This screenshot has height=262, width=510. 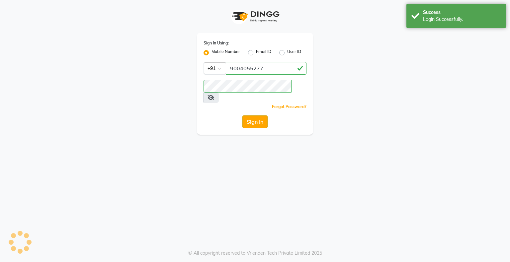 What do you see at coordinates (226, 53) in the screenshot?
I see `label: Mobile Number` at bounding box center [226, 53].